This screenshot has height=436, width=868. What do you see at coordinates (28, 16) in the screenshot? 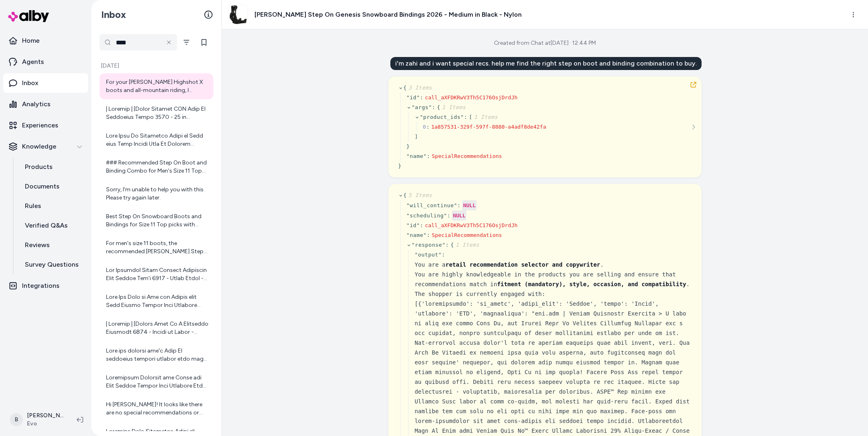
I see `img: alby Logo` at bounding box center [28, 16].